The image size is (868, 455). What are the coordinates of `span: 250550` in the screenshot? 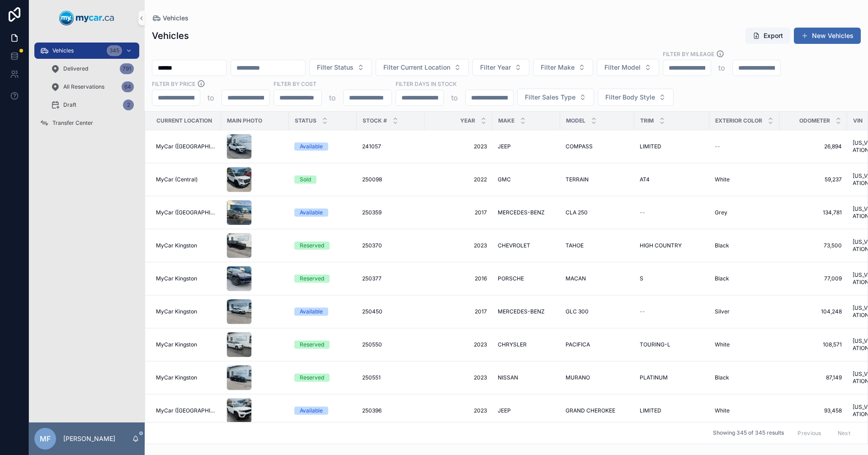 It's located at (372, 345).